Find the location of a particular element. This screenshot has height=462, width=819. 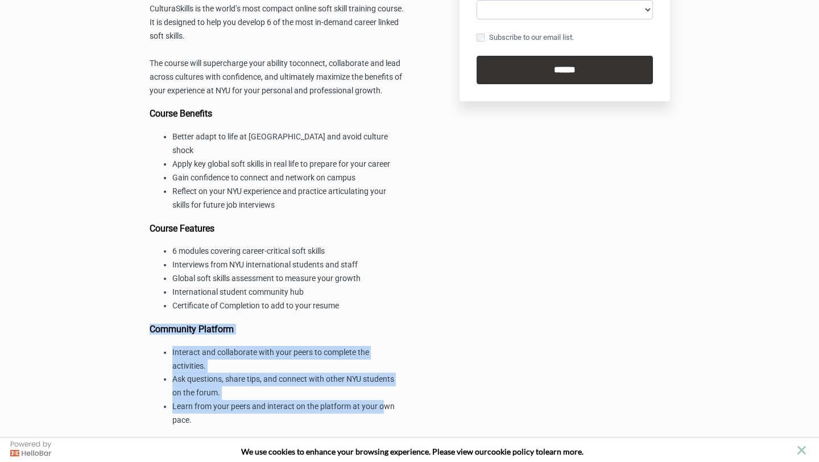

span: The course will supercharge your ability to is located at coordinates (223, 63).